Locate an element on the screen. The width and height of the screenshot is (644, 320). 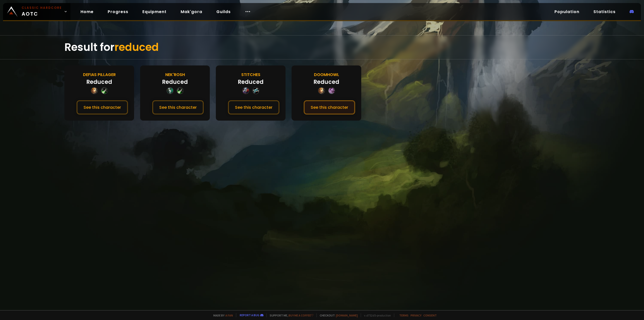
a: Buy me a coffee is located at coordinates (301, 315).